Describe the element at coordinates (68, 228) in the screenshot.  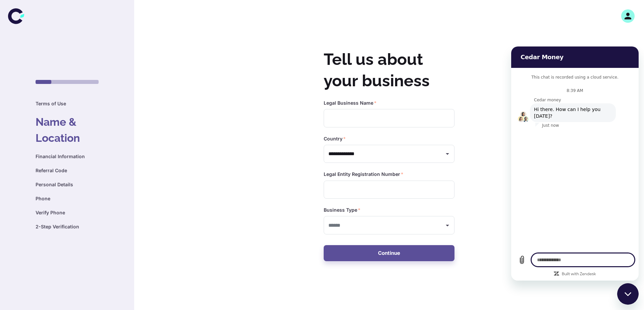
I see `a: Built with Zendesk: Visit the Zendesk website in a new tab` at that location.